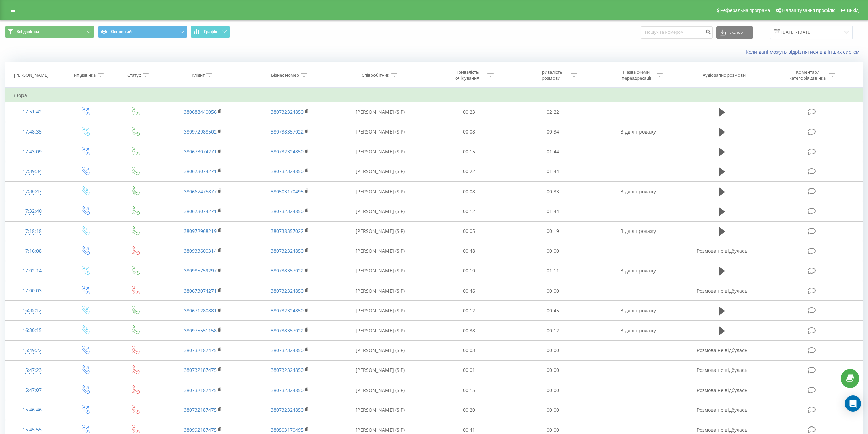 This screenshot has height=434, width=868. What do you see at coordinates (32, 270) in the screenshot?
I see `div: 17:02:14` at bounding box center [32, 270].